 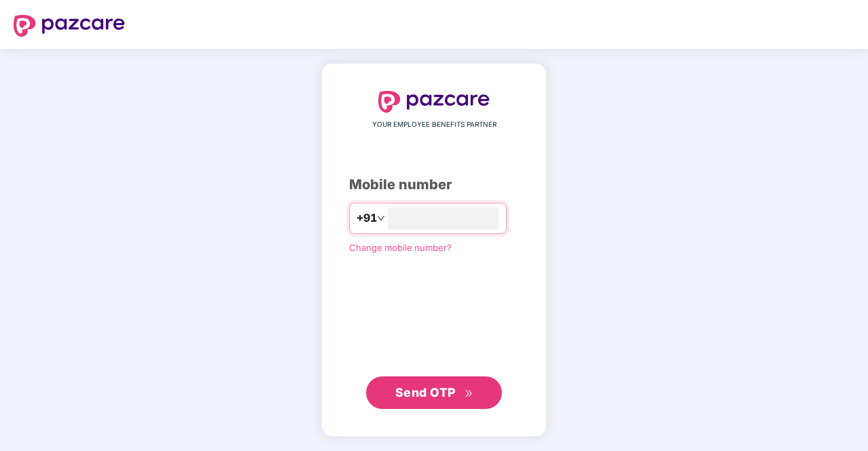 What do you see at coordinates (381, 219) in the screenshot?
I see `span: down` at bounding box center [381, 219].